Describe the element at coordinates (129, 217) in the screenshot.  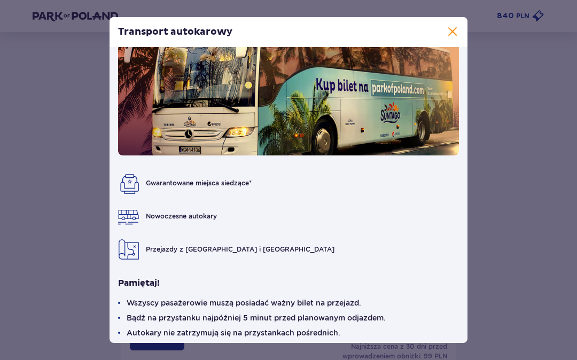
I see `img: Bus icon` at that location.